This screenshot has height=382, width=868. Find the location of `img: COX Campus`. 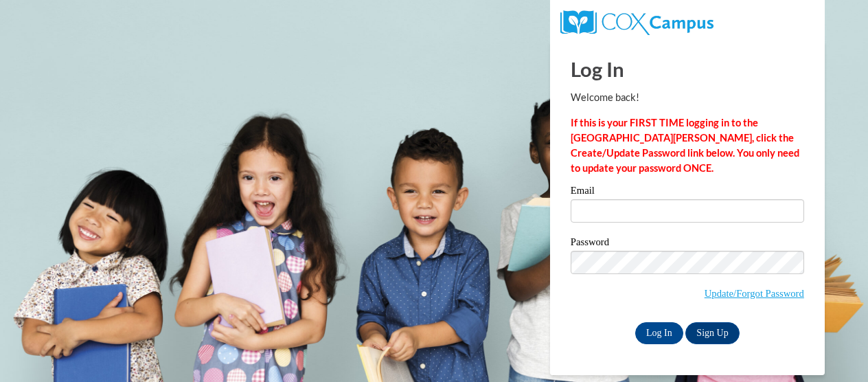

img: COX Campus is located at coordinates (637, 23).